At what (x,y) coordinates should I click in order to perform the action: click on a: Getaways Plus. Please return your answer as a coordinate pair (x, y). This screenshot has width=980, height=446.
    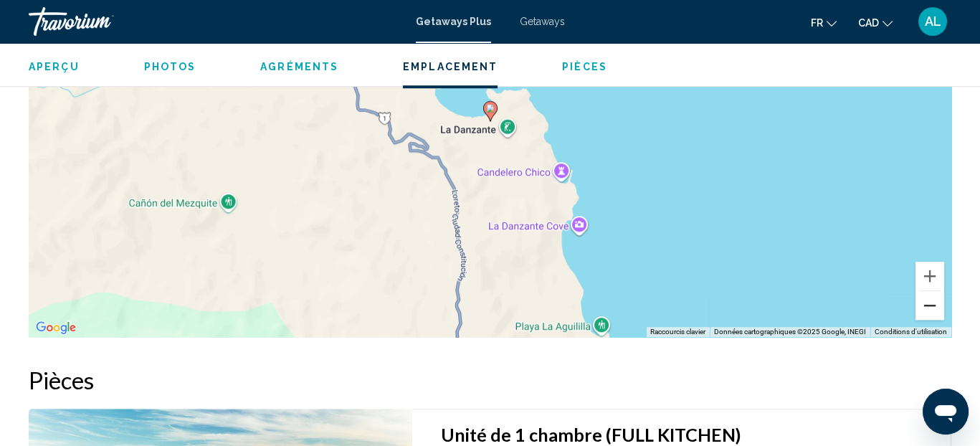
    Looking at the image, I should click on (453, 21).